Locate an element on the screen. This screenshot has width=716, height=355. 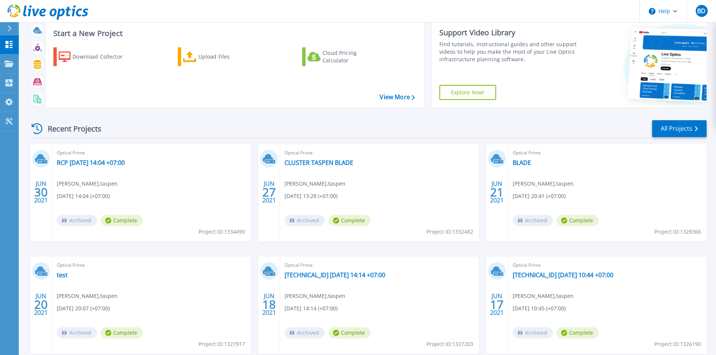
span: 21 is located at coordinates (497, 192).